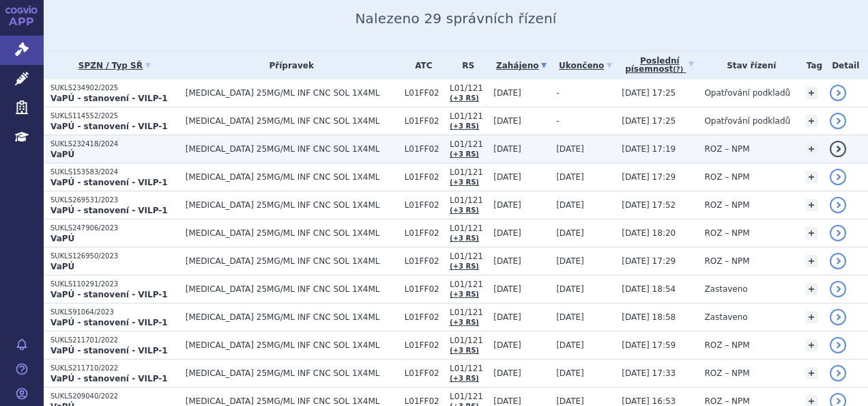 This screenshot has width=868, height=406. What do you see at coordinates (748, 65) in the screenshot?
I see `th: Stav řízení` at bounding box center [748, 65].